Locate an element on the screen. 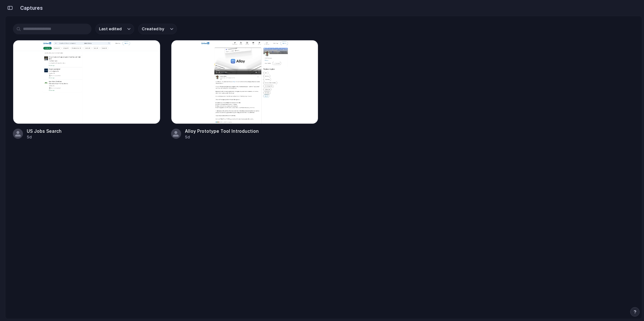  div: Alloy Prototype Tool Introduction is located at coordinates (222, 131).